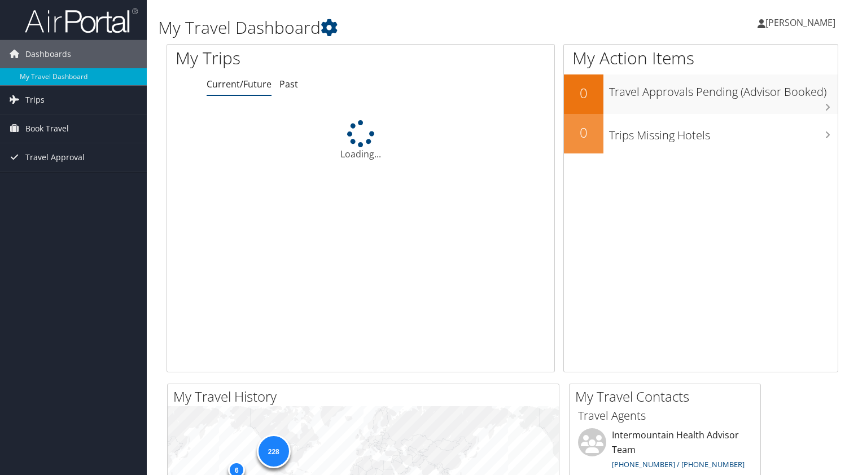 Image resolution: width=858 pixels, height=475 pixels. Describe the element at coordinates (48, 54) in the screenshot. I see `span: Dashboards` at that location.